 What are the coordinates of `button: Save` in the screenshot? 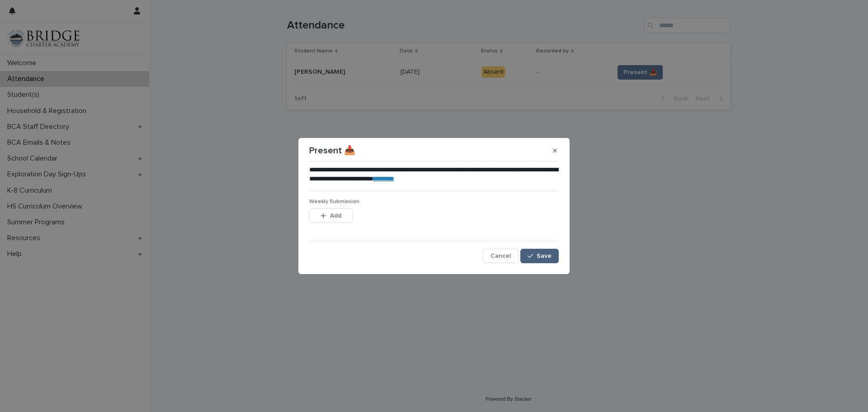 It's located at (539, 256).